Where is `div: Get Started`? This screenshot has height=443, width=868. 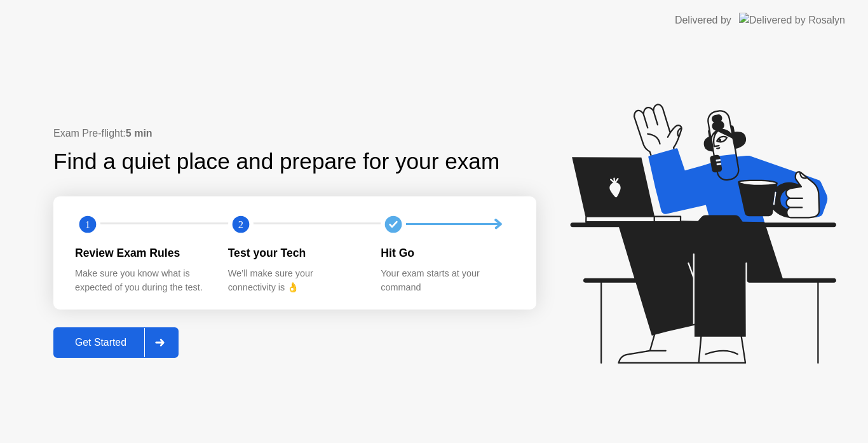 div: Get Started is located at coordinates (100, 343).